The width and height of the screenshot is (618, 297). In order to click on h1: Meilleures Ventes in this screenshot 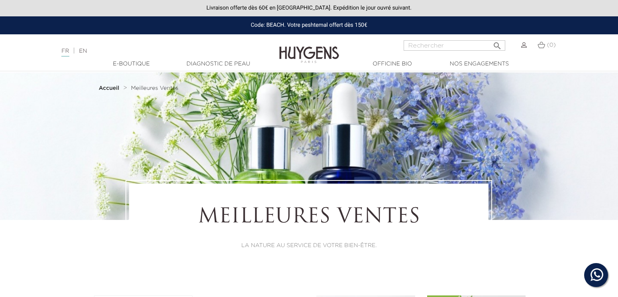, I will do `click(309, 217)`.